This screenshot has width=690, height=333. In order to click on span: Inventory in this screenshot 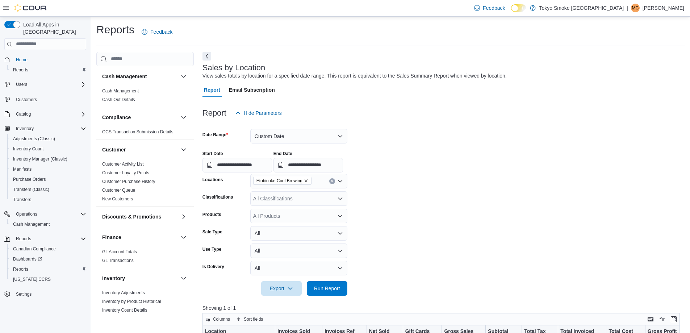, I will do `click(25, 129)`.